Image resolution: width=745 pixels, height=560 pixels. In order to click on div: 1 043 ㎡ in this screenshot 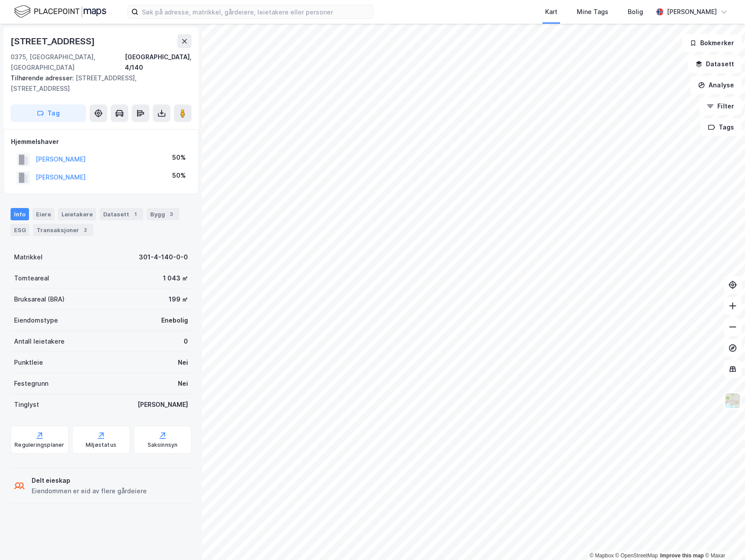, I will do `click(175, 278)`.